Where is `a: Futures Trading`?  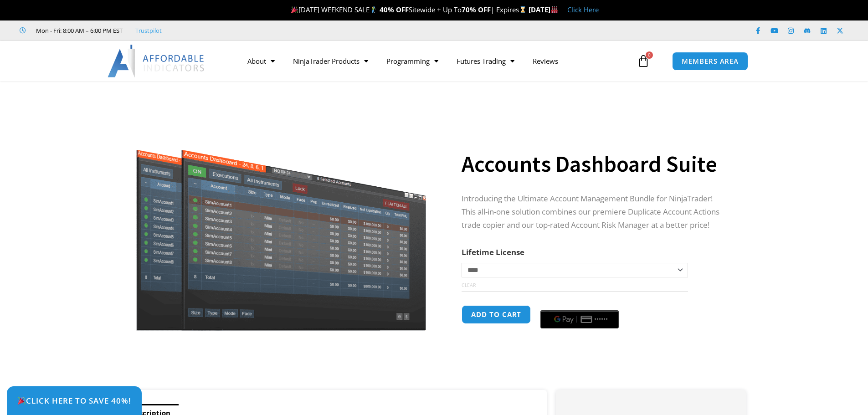
a: Futures Trading is located at coordinates (485, 61).